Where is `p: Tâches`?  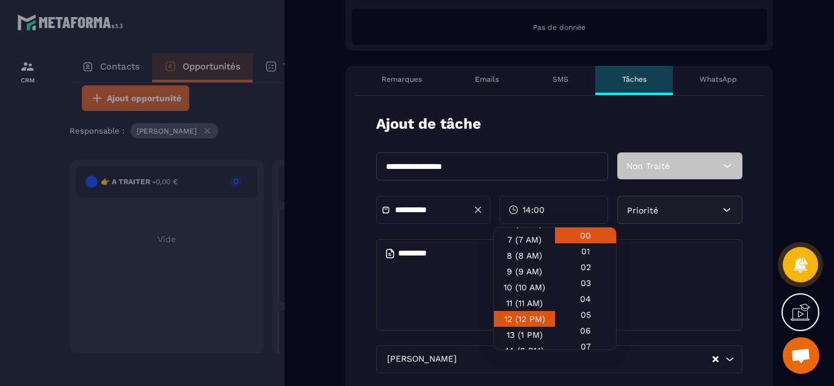 p: Tâches is located at coordinates (634, 79).